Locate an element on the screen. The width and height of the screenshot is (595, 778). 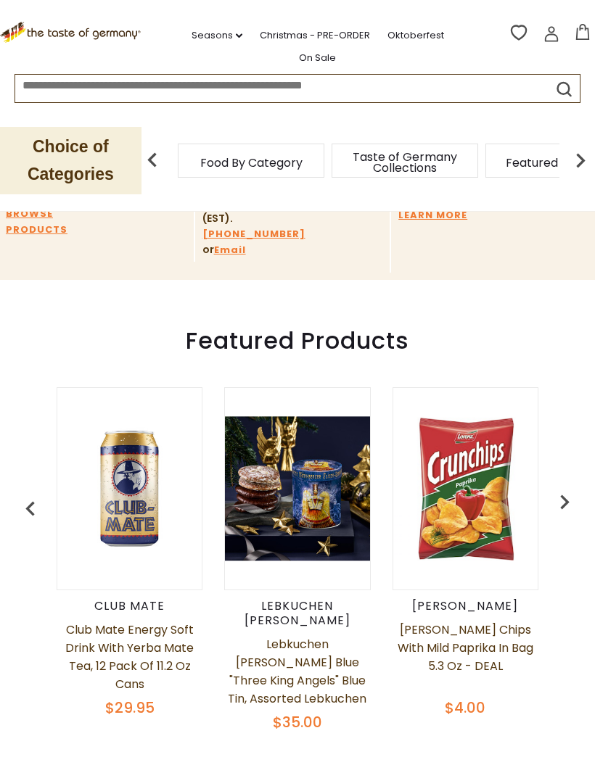
img: Lorenz Crunch Chips with Mild Paprika in Bag 5.3 oz - DEAL is located at coordinates (465, 488).